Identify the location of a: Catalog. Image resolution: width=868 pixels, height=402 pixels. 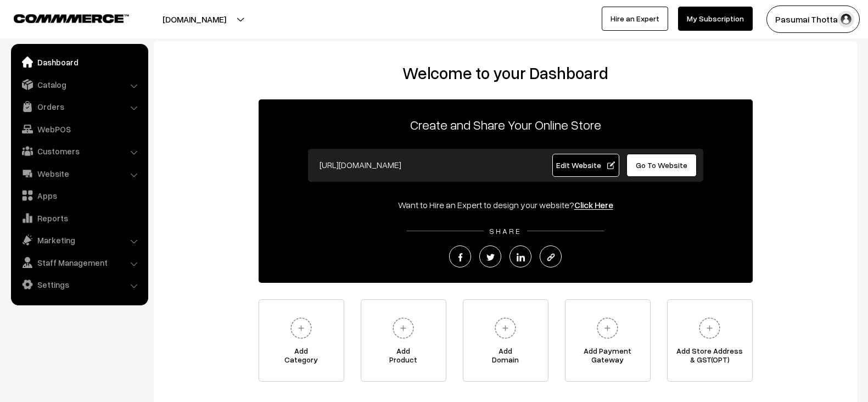
(79, 85).